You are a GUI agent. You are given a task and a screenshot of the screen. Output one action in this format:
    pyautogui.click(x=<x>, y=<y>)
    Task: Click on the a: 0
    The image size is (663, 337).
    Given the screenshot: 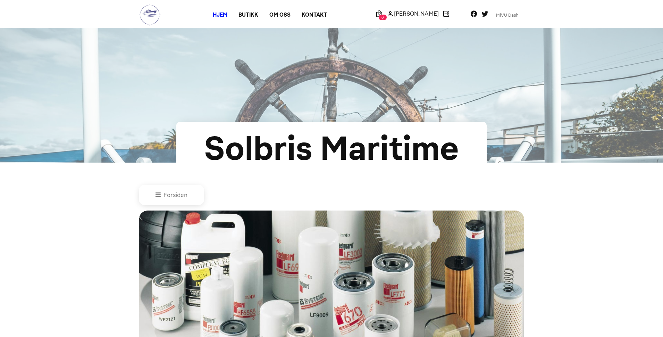 What is the action you would take?
    pyautogui.click(x=379, y=14)
    